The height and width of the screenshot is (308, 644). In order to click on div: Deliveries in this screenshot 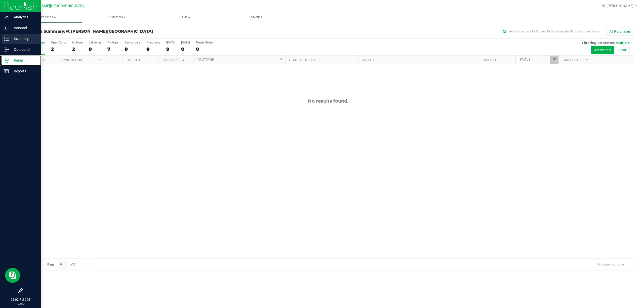, I will do `click(95, 42)`.